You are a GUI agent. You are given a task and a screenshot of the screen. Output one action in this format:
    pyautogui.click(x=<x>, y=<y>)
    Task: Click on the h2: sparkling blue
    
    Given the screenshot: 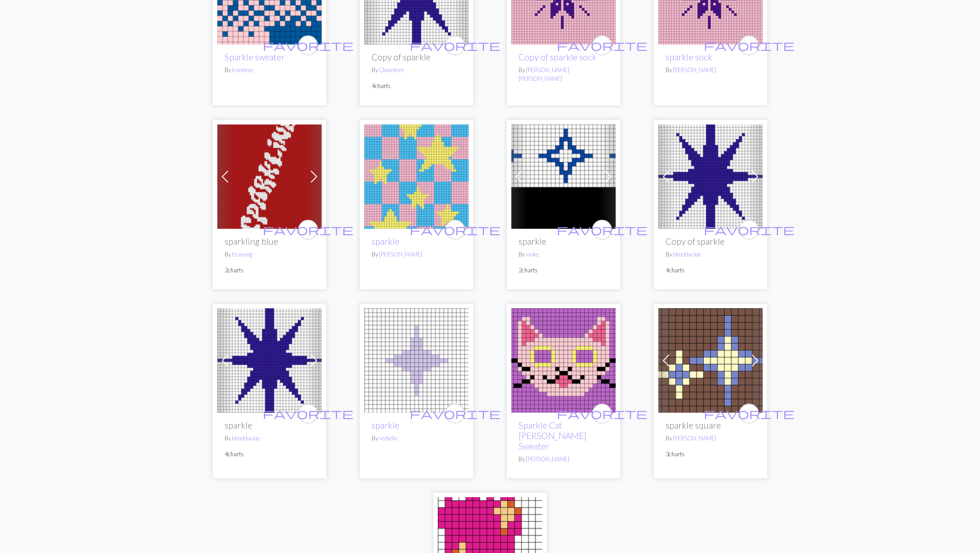 What is the action you would take?
    pyautogui.click(x=269, y=240)
    